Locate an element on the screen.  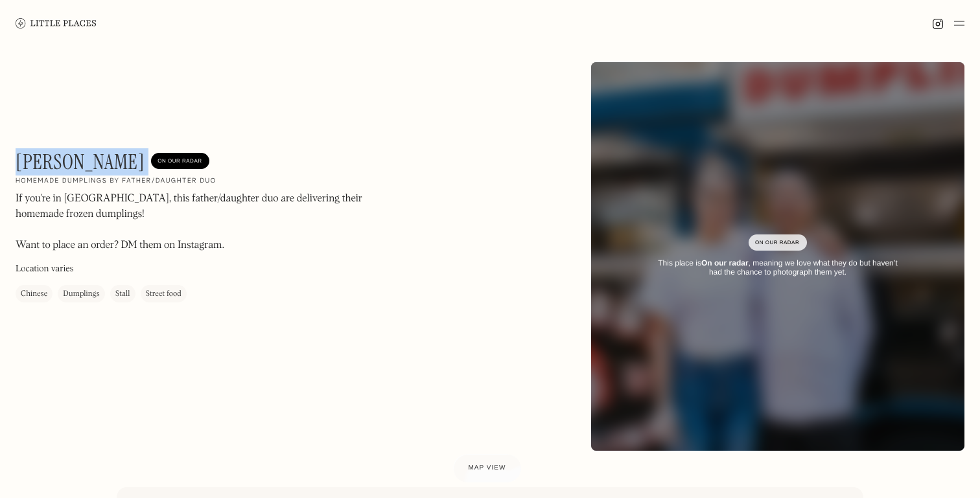
div: Chinese is located at coordinates (34, 294).